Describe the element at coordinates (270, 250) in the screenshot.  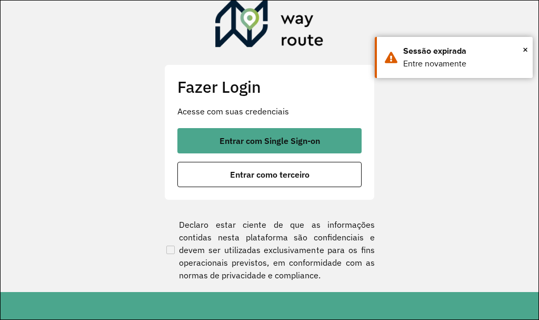
I see `label: Declaro estar ciente de que as informações contidas nesta plataforma são confidenciais e devem se...` at that location.